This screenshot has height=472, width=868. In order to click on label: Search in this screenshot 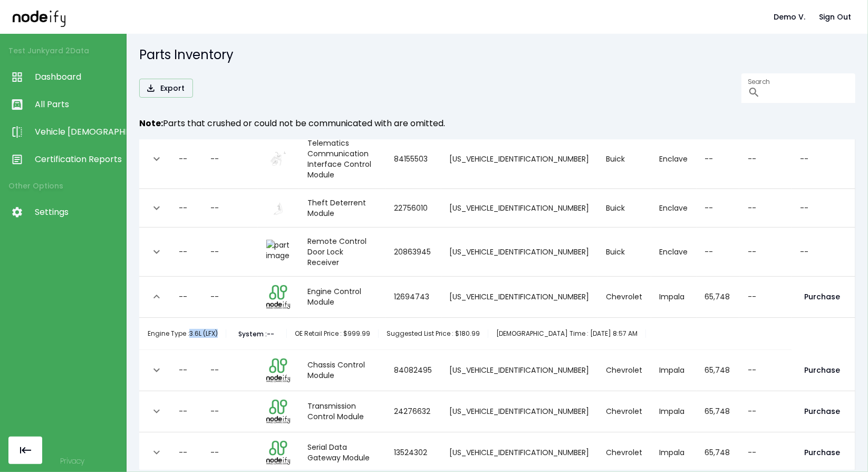, I will do `click(759, 81)`.